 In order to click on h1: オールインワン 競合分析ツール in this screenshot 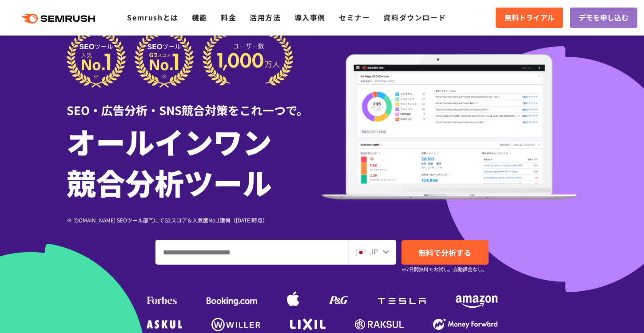, I will do `click(194, 161)`.